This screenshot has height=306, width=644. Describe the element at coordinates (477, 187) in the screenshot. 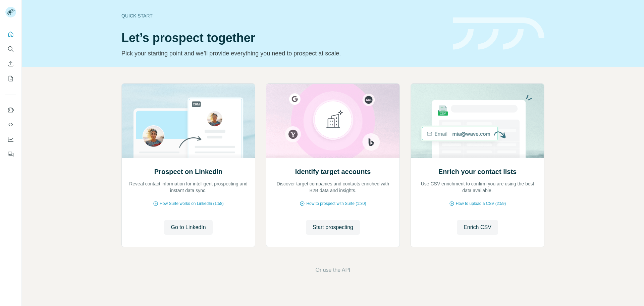

I see `p: Use CSV enrichment to confirm you are using the best data available.` at that location.